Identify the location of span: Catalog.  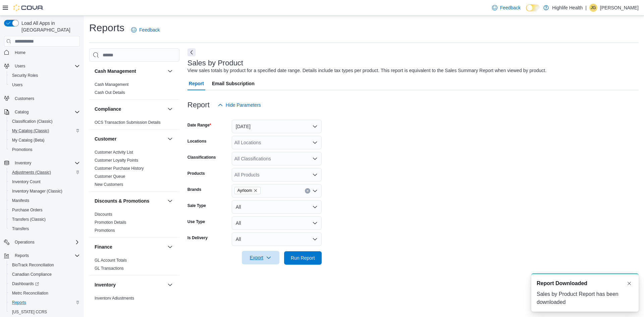
(46, 112).